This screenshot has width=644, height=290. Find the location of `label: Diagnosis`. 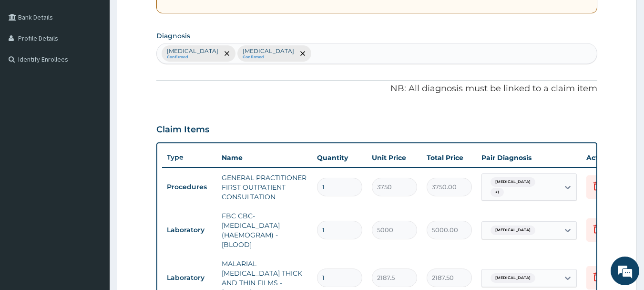

label: Diagnosis is located at coordinates (173, 36).